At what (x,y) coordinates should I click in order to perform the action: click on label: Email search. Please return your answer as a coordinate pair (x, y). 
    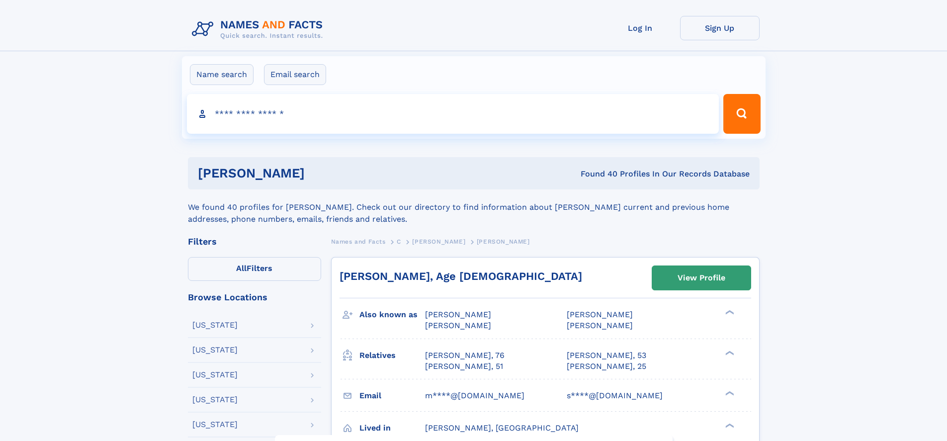
    Looking at the image, I should click on (295, 75).